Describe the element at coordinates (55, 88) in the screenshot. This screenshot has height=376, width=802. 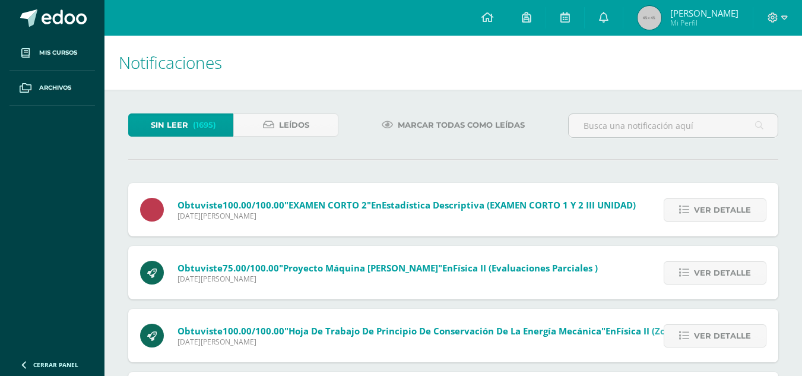
I see `span: Archivos` at that location.